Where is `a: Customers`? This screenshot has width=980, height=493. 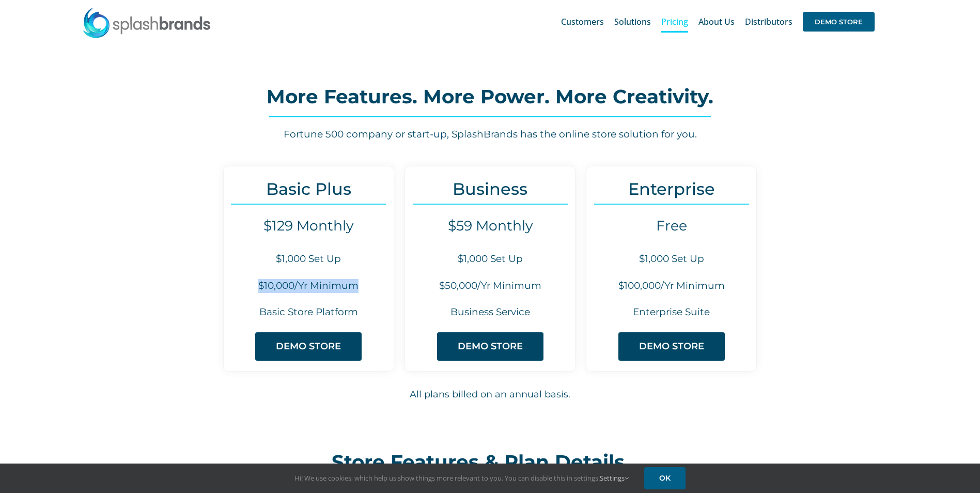 a: Customers is located at coordinates (582, 22).